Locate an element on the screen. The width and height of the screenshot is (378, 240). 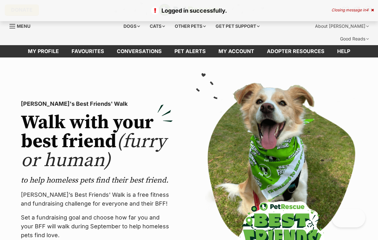
a: Pet alerts is located at coordinates (190, 51).